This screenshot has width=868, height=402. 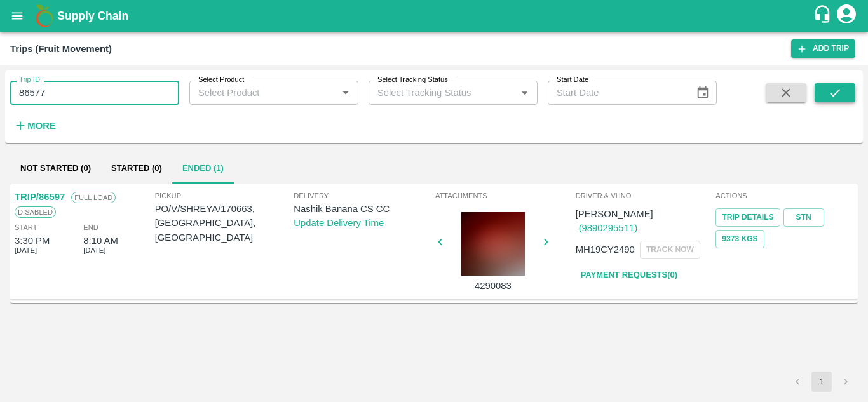 What do you see at coordinates (573, 80) in the screenshot?
I see `label: Start Date` at bounding box center [573, 80].